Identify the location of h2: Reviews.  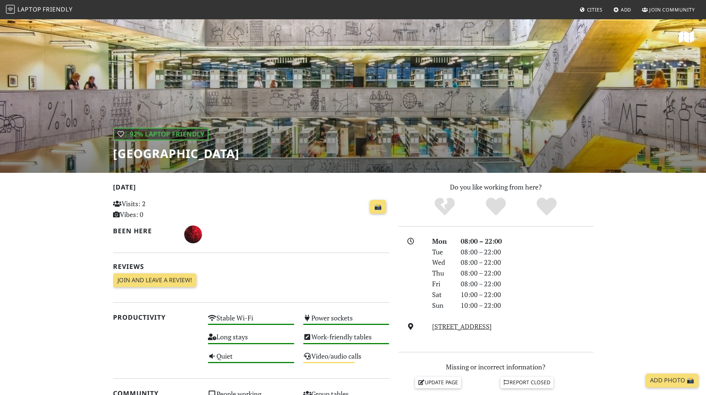
(251, 266).